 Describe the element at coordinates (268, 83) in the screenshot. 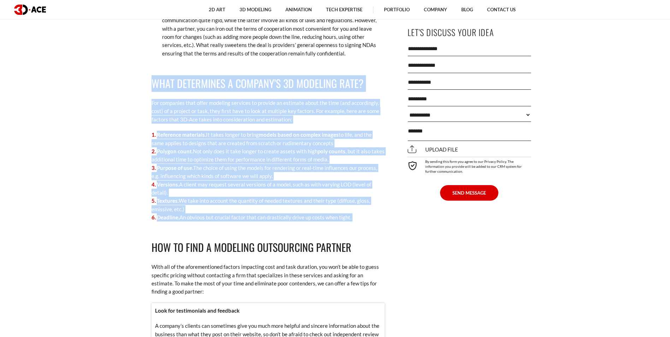

I see `h2: What determines a company’s 3D modeling rate?` at that location.